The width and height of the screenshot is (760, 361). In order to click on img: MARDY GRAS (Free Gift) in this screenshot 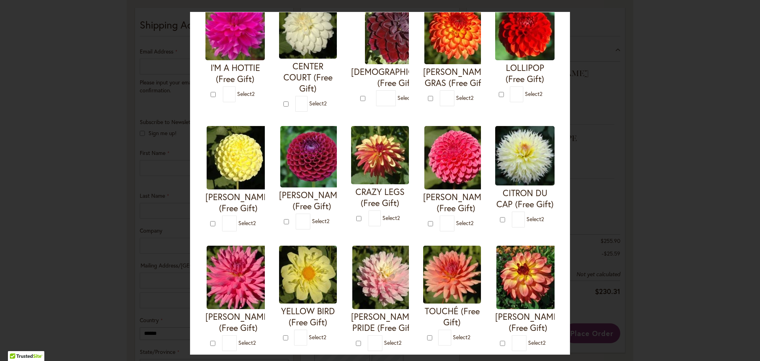, I will do `click(456, 32)`.